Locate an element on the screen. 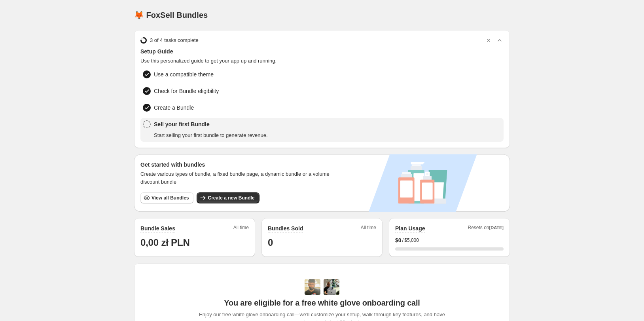  span: Resets on is located at coordinates (486, 228).